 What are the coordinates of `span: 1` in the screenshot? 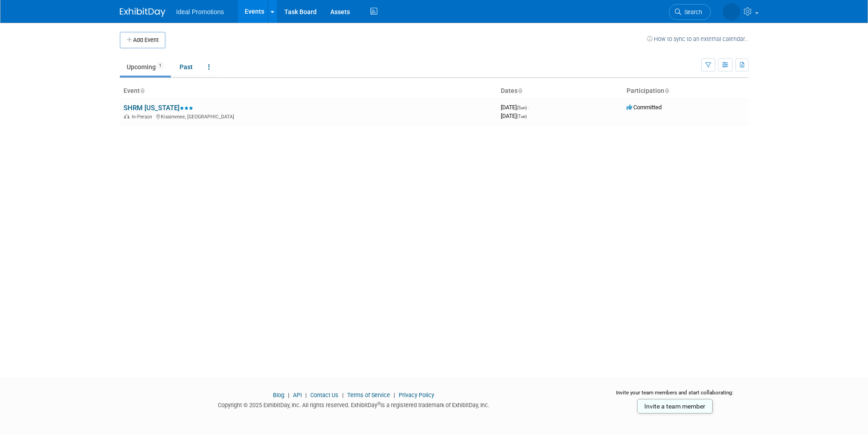 It's located at (160, 66).